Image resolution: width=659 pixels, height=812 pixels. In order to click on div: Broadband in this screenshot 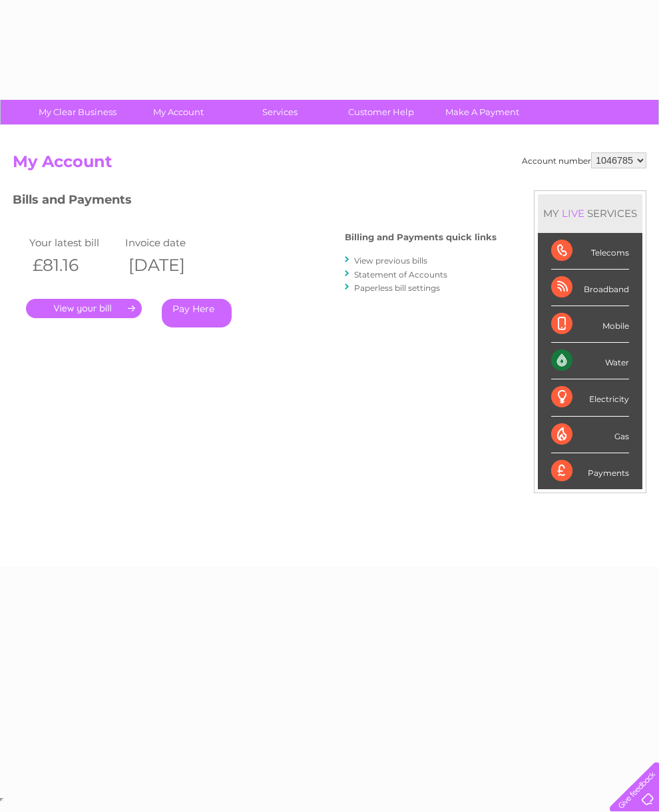, I will do `click(590, 288)`.